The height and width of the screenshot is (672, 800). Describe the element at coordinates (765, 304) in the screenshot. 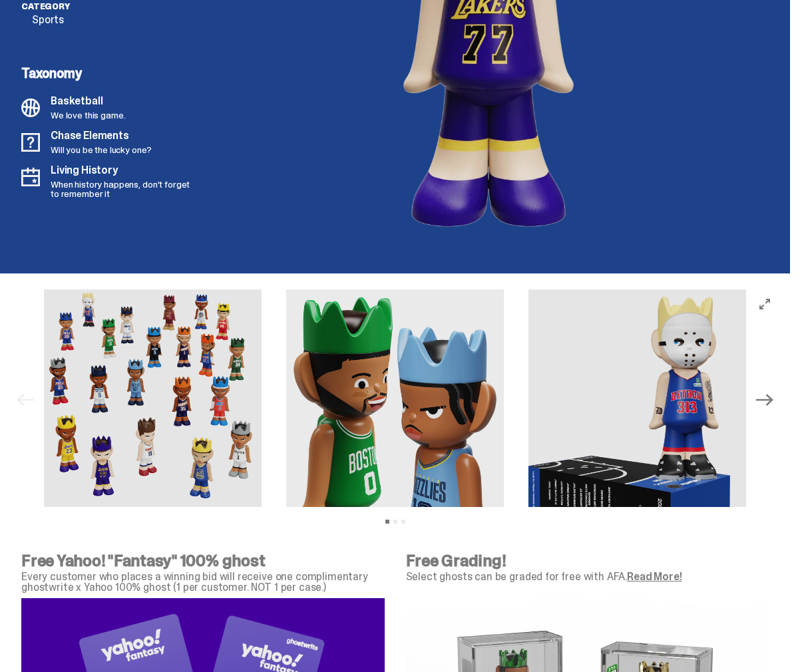

I see `button: View full-screen` at that location.